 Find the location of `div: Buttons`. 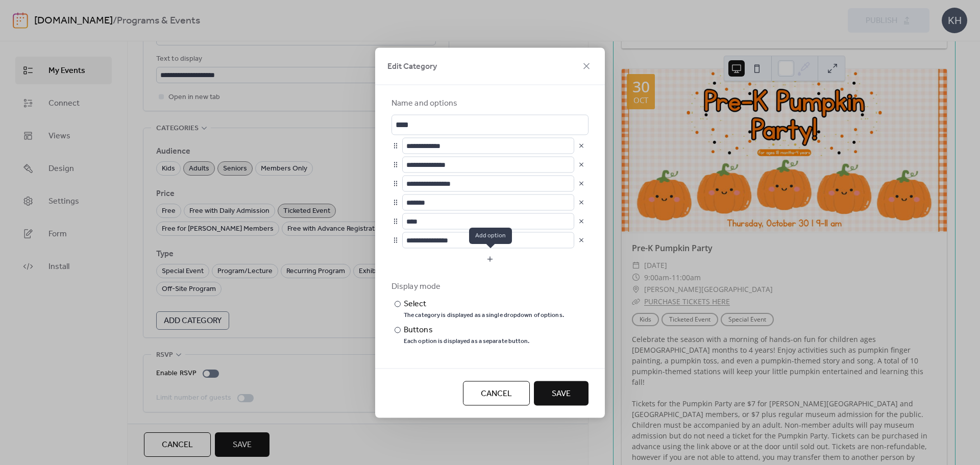

div: Buttons is located at coordinates (466, 330).